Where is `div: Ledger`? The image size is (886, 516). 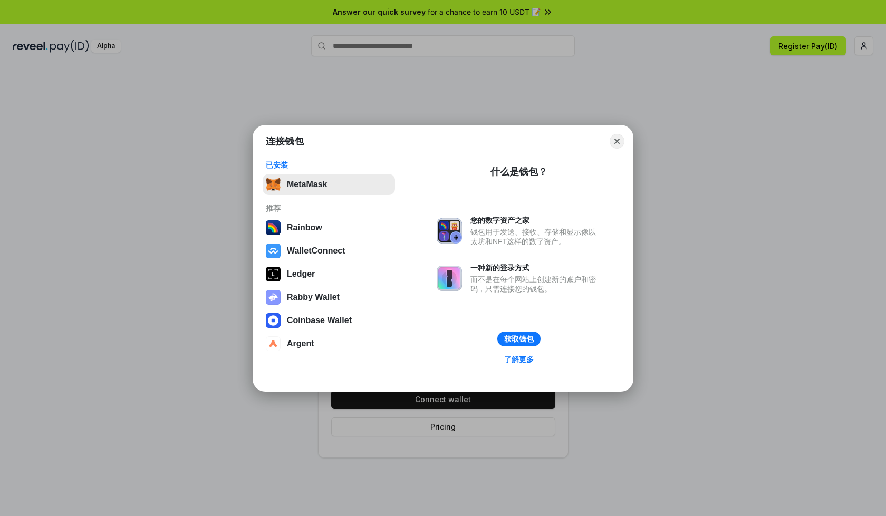
div: Ledger is located at coordinates (300, 274).